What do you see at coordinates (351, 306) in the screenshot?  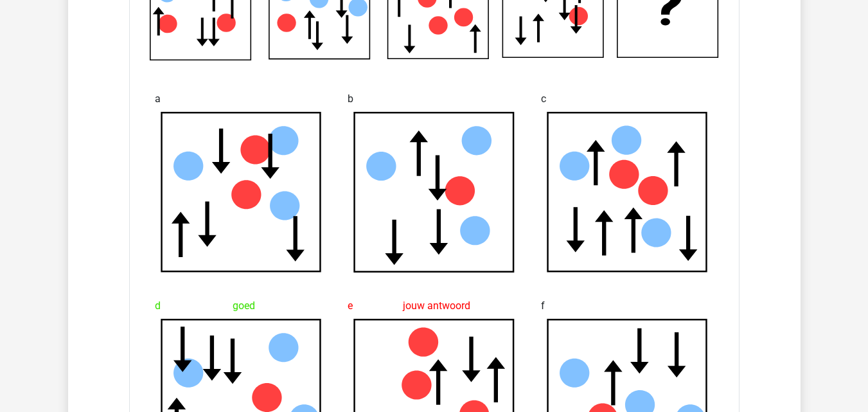 I see `span: e` at bounding box center [351, 306].